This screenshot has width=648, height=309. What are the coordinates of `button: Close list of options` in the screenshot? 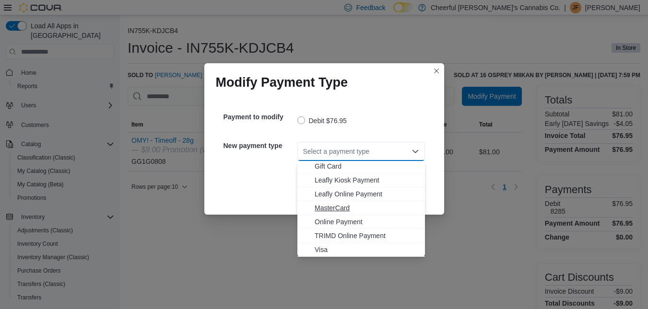 It's located at (415, 151).